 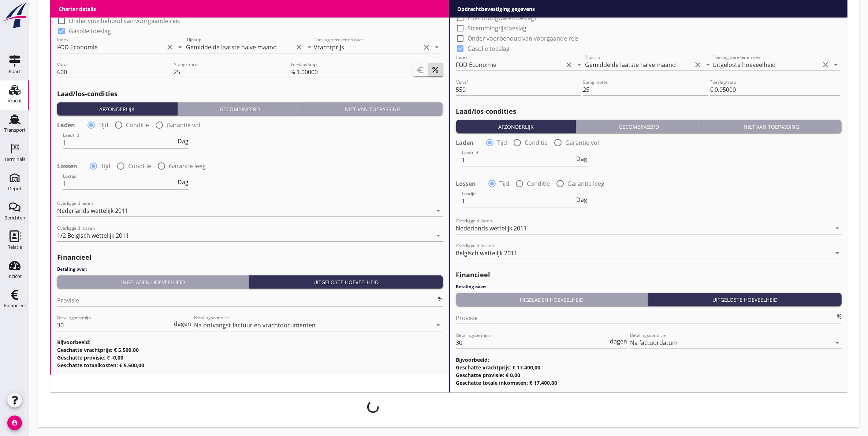 What do you see at coordinates (15, 130) in the screenshot?
I see `div: Transport` at bounding box center [15, 130].